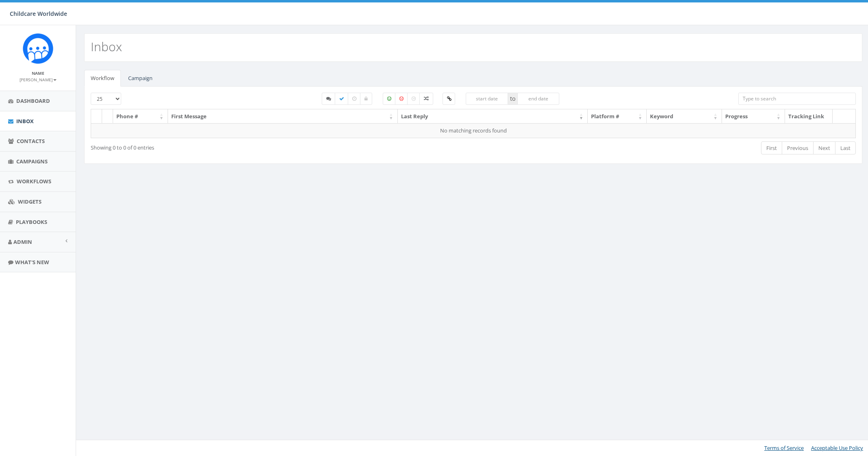 This screenshot has height=456, width=868. What do you see at coordinates (824, 148) in the screenshot?
I see `a: Next` at bounding box center [824, 148].